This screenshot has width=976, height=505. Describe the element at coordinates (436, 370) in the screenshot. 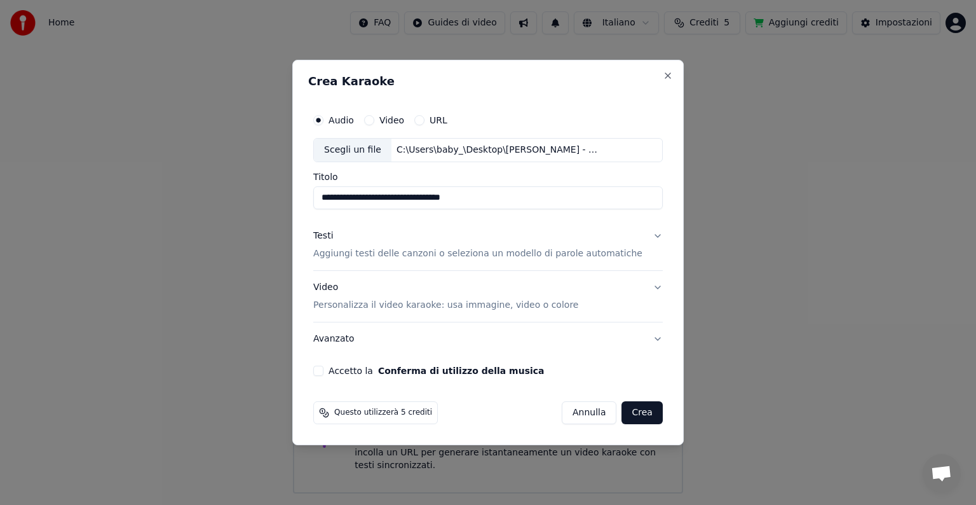

I see `label: Accetto la` at that location.